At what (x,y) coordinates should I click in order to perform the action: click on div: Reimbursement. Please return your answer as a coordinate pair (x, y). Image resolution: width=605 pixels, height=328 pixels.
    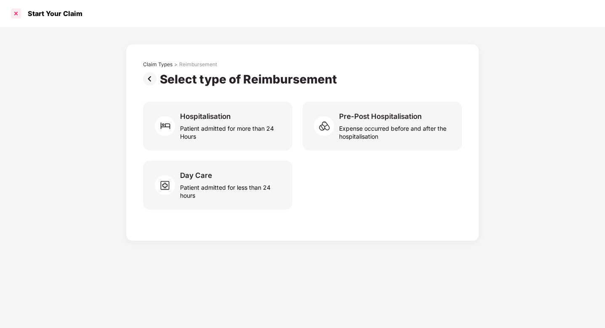
    Looking at the image, I should click on (198, 64).